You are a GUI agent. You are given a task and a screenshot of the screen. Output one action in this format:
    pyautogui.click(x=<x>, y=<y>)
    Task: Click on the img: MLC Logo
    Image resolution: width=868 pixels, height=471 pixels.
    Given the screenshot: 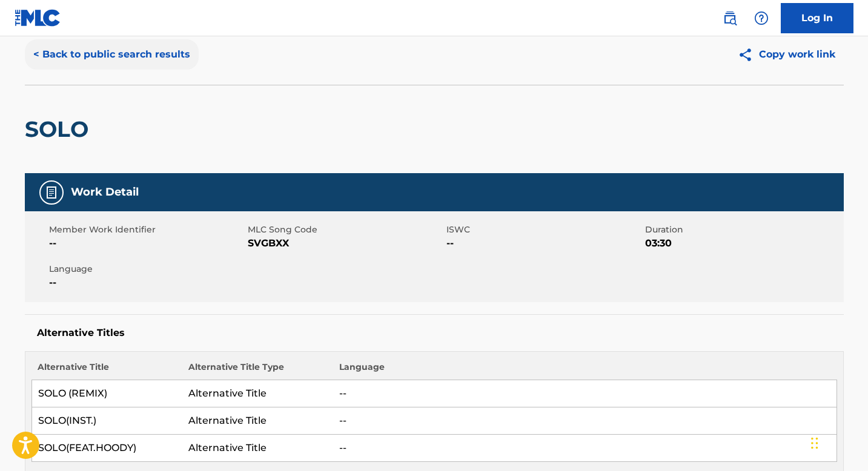 What is the action you would take?
    pyautogui.click(x=38, y=17)
    